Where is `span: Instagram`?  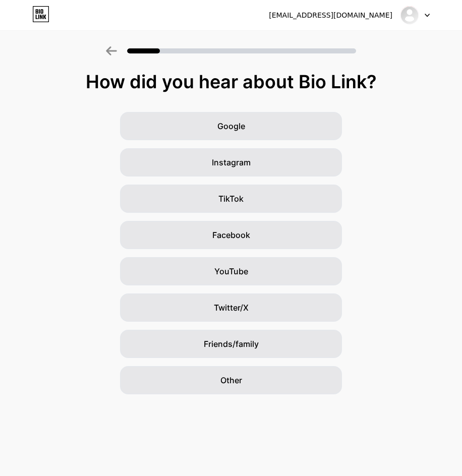
span: Instagram is located at coordinates (231, 163).